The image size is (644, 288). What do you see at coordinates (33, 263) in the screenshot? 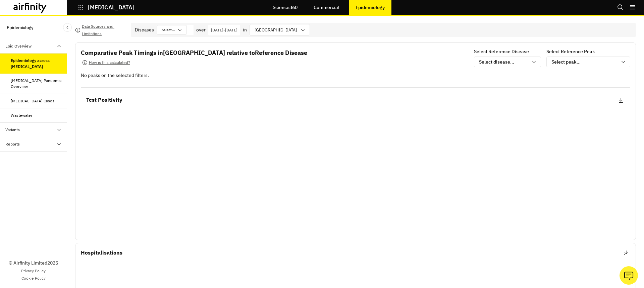
I see `p: © Airfinity Limited 2025` at bounding box center [33, 263].